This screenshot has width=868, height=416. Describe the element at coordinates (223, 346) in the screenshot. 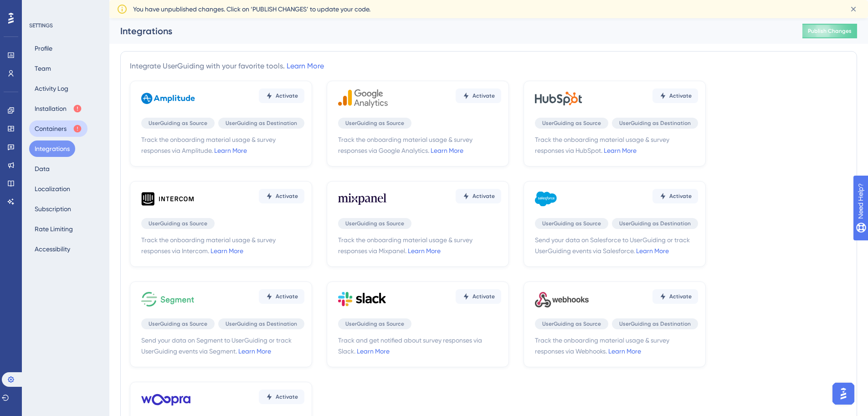

I see `span: Send your data on Segment to UserGuiding or track UserGuiding events via Segment.` at that location.